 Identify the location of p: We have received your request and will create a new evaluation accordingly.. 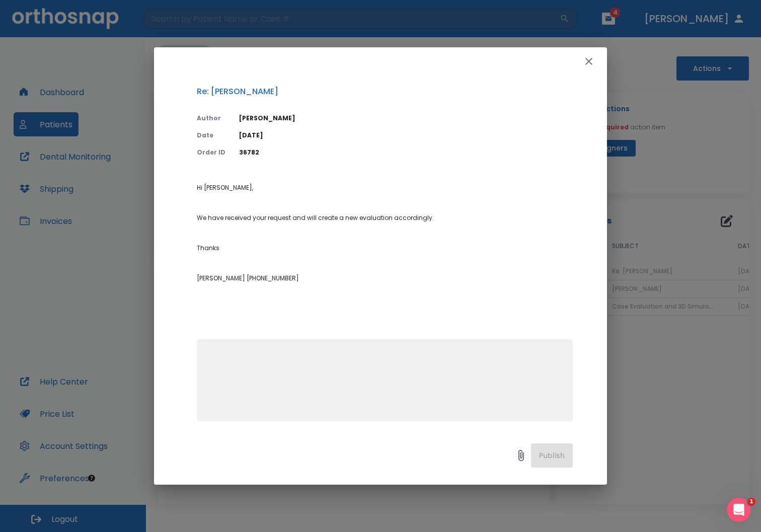
(385, 218).